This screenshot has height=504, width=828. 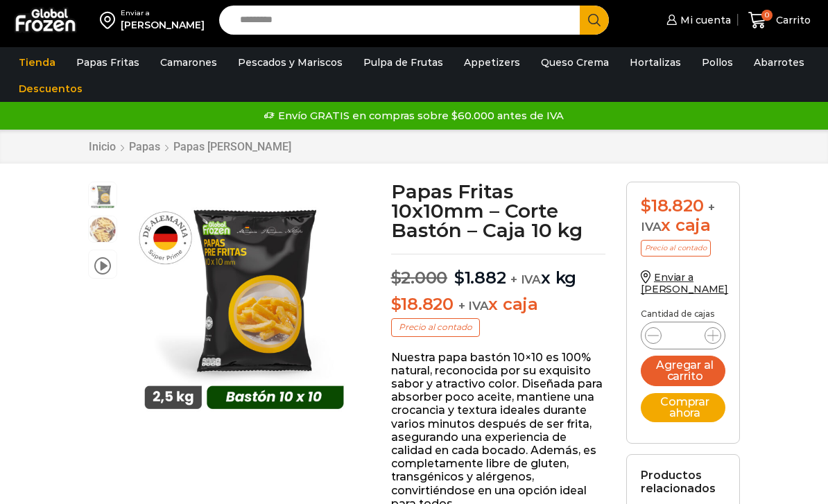 What do you see at coordinates (190, 146) in the screenshot?
I see `nav: Breadcrumb` at bounding box center [190, 146].